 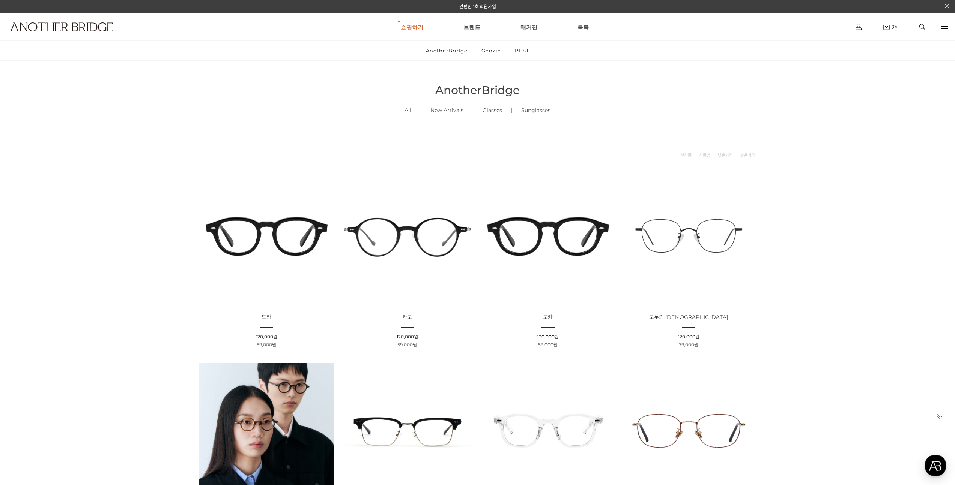 What do you see at coordinates (477, 6) in the screenshot?
I see `a: 간편한 1초 회원가입` at bounding box center [477, 6].